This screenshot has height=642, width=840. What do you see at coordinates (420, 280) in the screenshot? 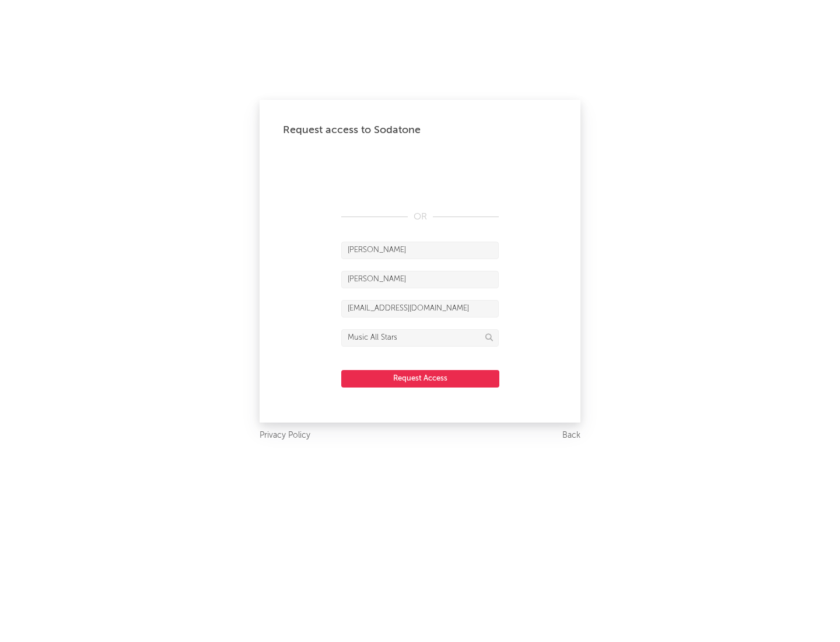
I see `input: Last Name` at bounding box center [420, 280].